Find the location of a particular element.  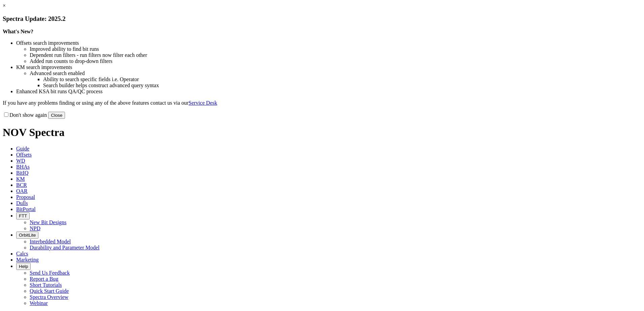

span: Proposal is located at coordinates (25, 197).